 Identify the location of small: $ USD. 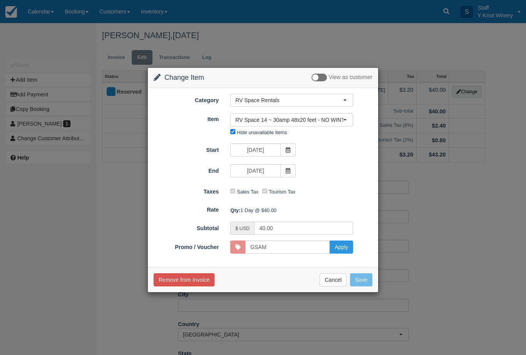
(242, 228).